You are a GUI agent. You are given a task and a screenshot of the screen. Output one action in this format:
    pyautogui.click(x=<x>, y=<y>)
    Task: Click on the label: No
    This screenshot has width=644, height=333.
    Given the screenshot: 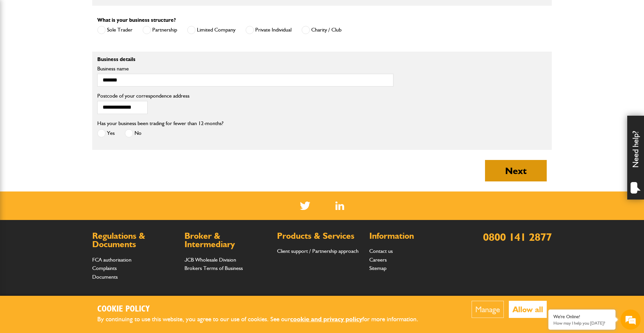 What is the action you would take?
    pyautogui.click(x=133, y=133)
    